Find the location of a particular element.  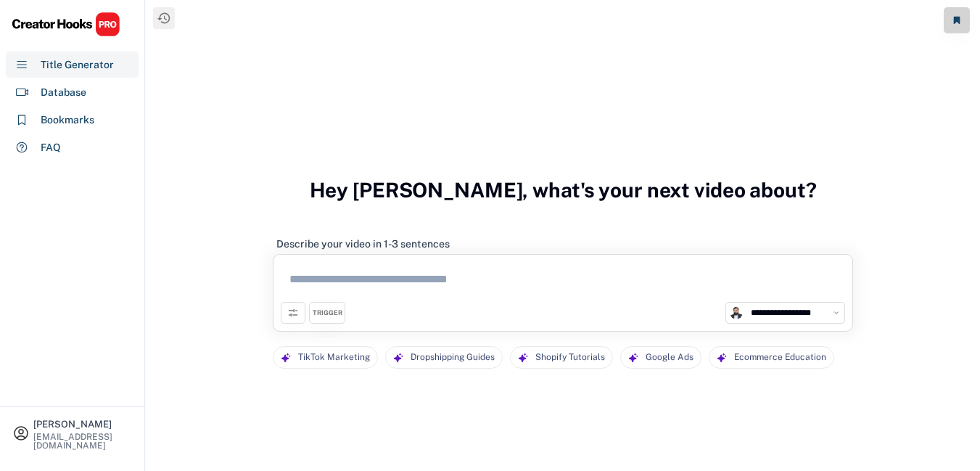

div: Google Ads is located at coordinates (670, 357).